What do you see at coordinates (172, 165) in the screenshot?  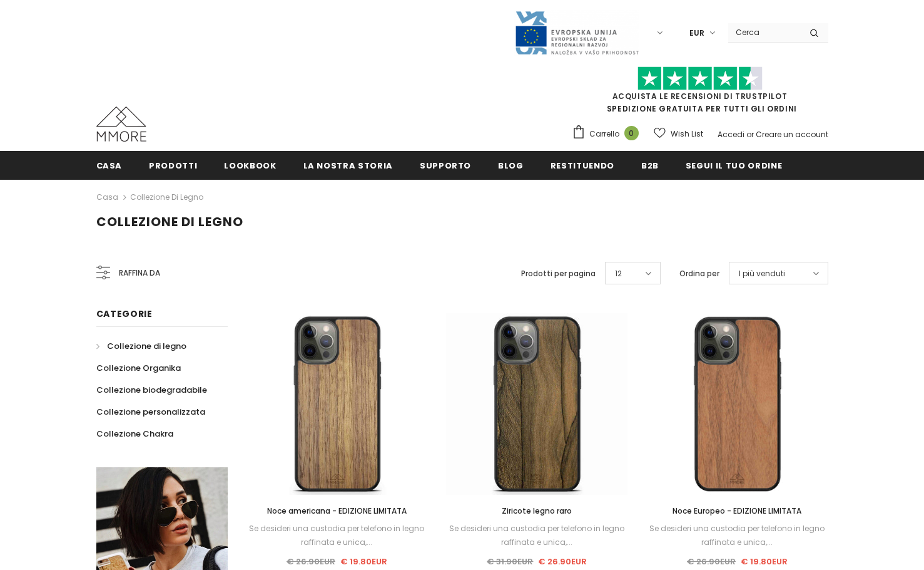 I see `a: Prodotti` at bounding box center [172, 165].